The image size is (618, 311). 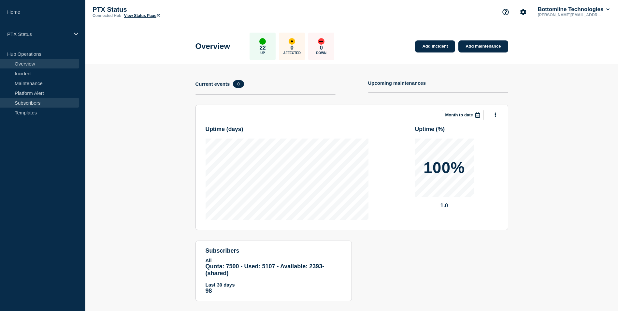 What do you see at coordinates (263, 48) in the screenshot?
I see `p: 22` at bounding box center [263, 48].